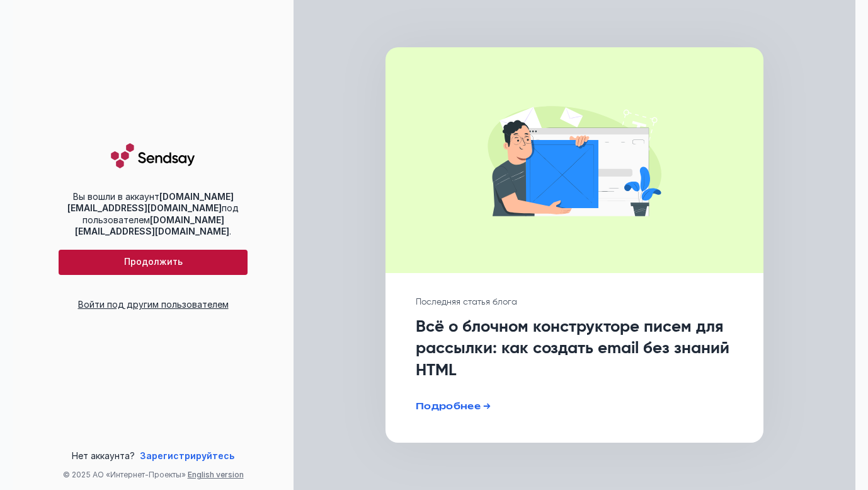  Describe the element at coordinates (453, 406) in the screenshot. I see `span: Подробнее →` at that location.